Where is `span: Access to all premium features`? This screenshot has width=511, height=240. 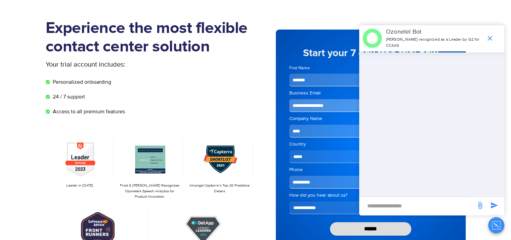
span: Access to all premium features is located at coordinates (88, 112).